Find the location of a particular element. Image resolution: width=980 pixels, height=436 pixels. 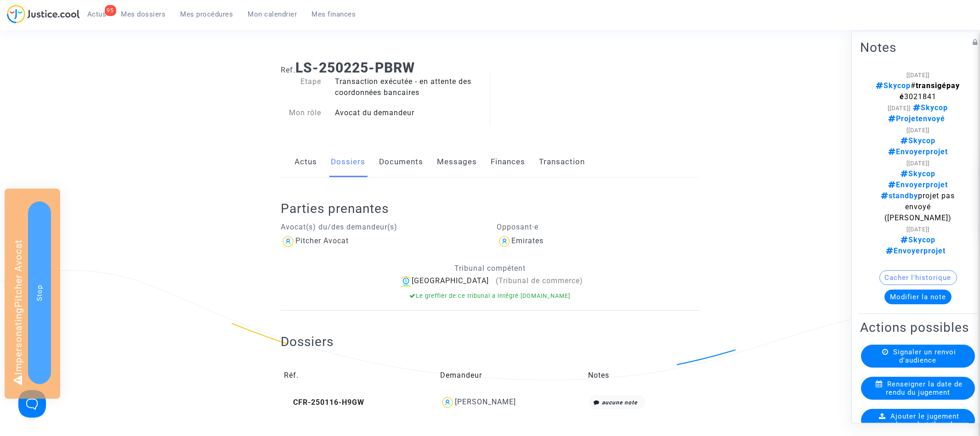

span: Mon calendrier is located at coordinates (273, 14).